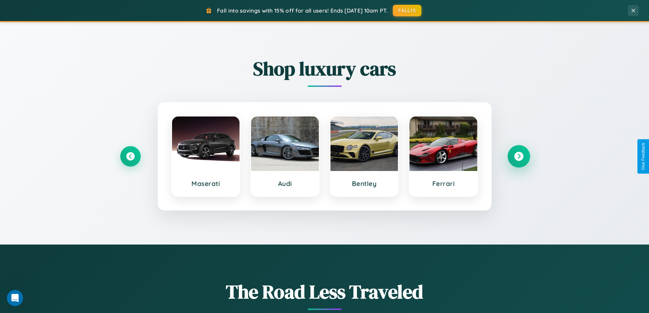 The image size is (649, 313). I want to click on button: FALL15, so click(407, 11).